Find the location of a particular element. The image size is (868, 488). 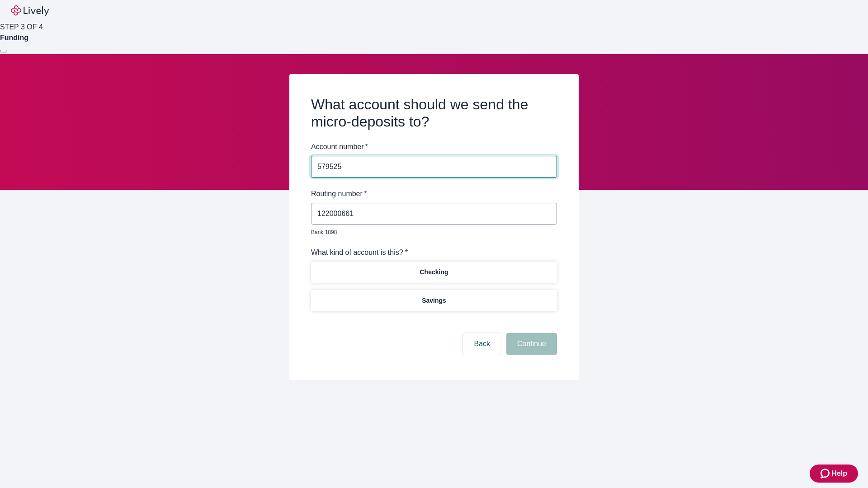

label: What kind of account is this? * is located at coordinates (360, 253).